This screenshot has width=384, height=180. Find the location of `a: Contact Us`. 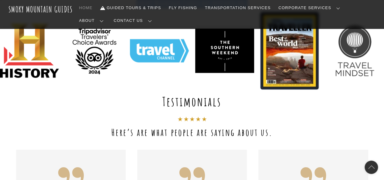

a: Contact Us is located at coordinates (134, 21).